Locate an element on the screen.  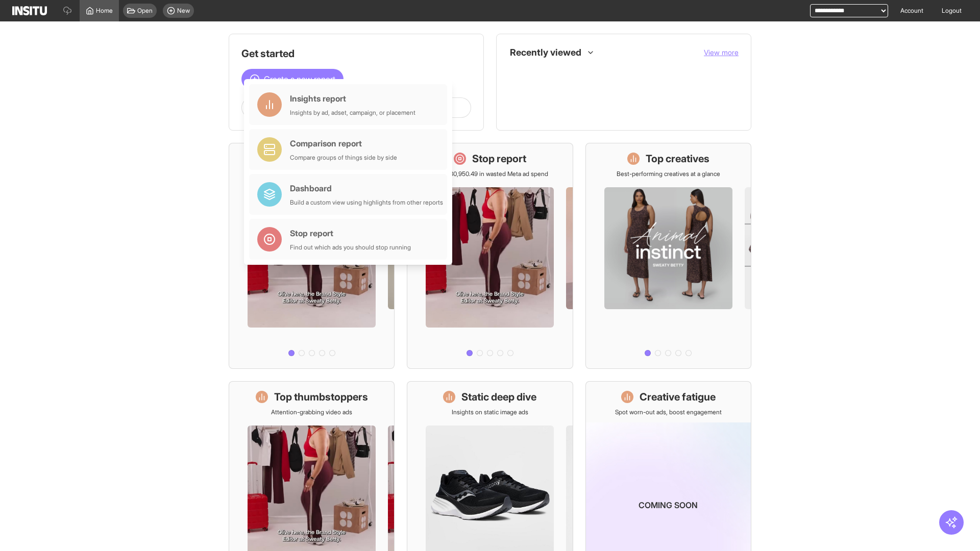
span: View more is located at coordinates (722, 52).